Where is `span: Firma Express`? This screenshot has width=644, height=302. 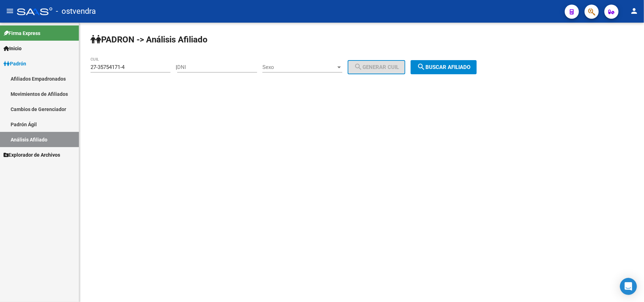 span: Firma Express is located at coordinates (22, 33).